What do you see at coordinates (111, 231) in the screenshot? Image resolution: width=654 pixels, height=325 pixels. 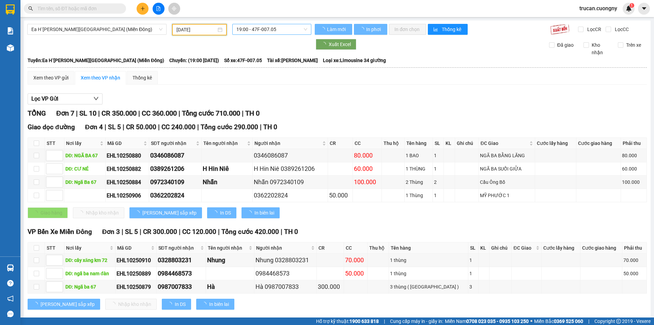 I see `span: Đơn 3` at bounding box center [111, 231].